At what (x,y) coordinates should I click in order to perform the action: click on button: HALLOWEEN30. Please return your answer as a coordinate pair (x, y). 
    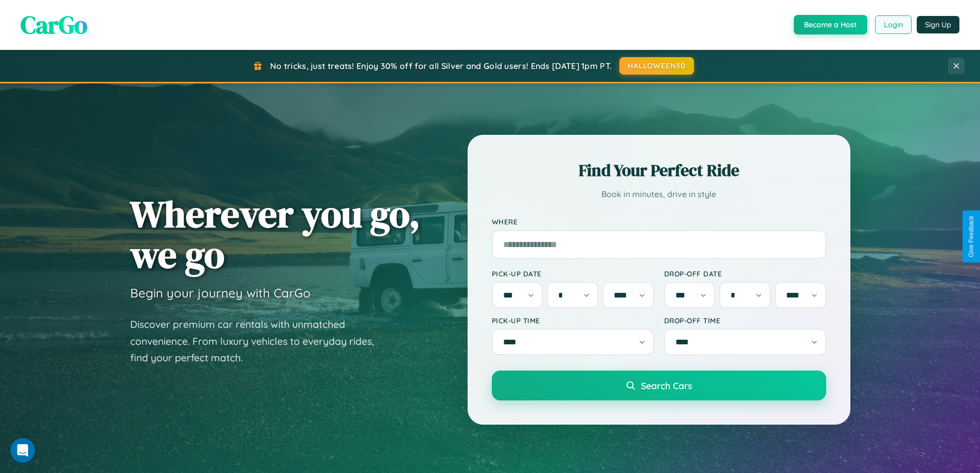
    Looking at the image, I should click on (656, 66).